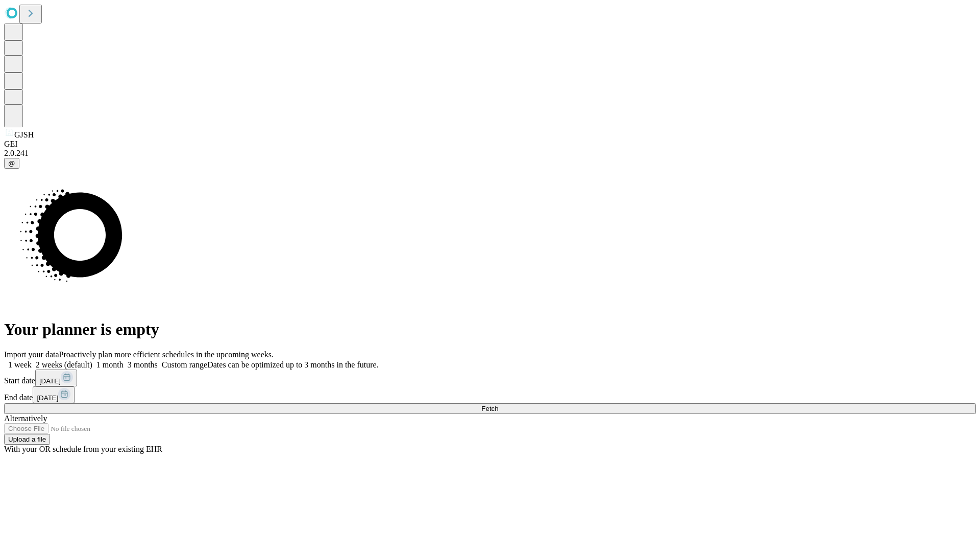  Describe the element at coordinates (25, 418) in the screenshot. I see `span: Alternatively` at that location.